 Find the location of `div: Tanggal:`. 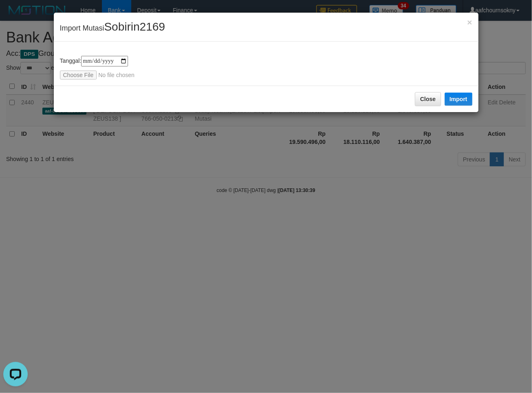

div: Tanggal: is located at coordinates (266, 68).